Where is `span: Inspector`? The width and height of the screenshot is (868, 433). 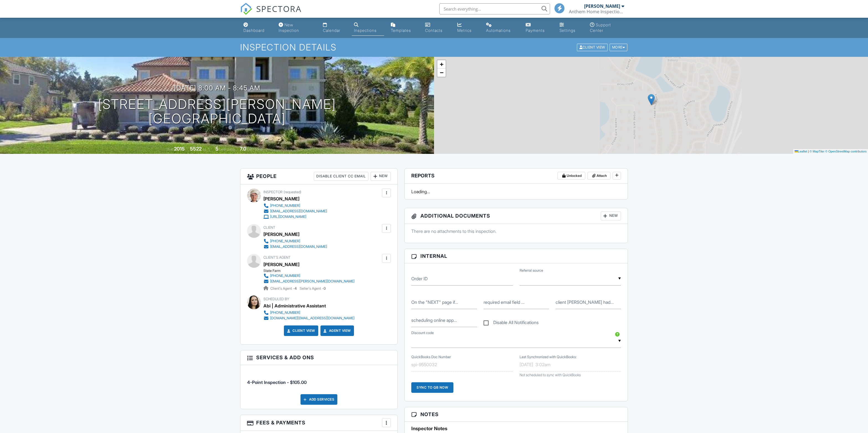
span: Inspector is located at coordinates (273, 192).